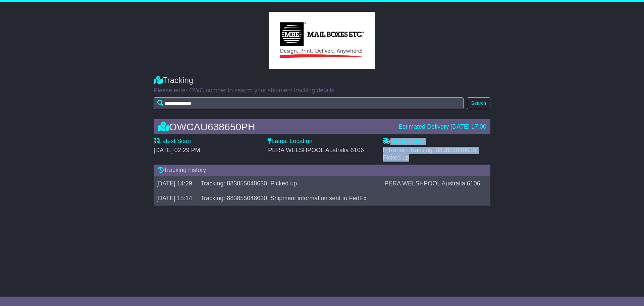  I want to click on button: Search, so click(479, 103).